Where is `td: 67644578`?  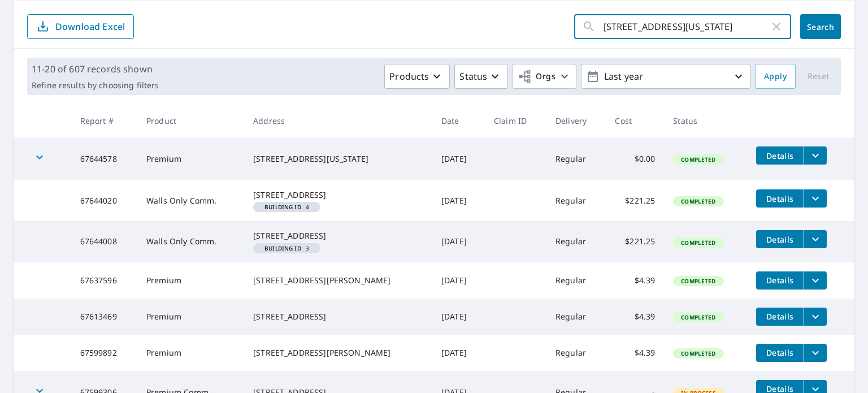
td: 67644578 is located at coordinates (105, 159).